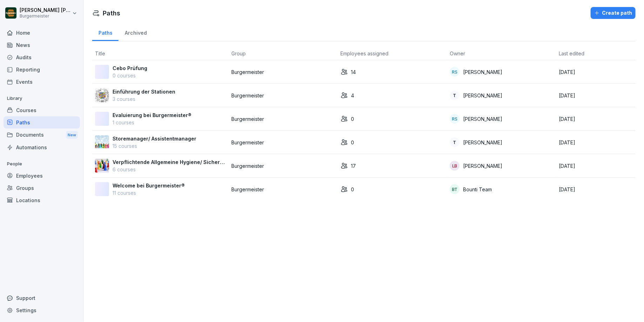  Describe the element at coordinates (42, 135) in the screenshot. I see `a: DocumentsNew` at that location.